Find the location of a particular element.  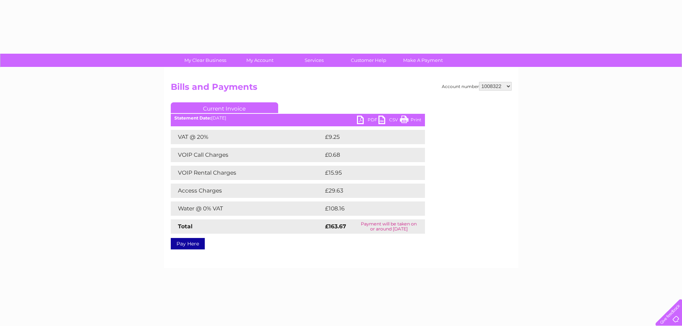

td: £108.16 is located at coordinates (367, 209).